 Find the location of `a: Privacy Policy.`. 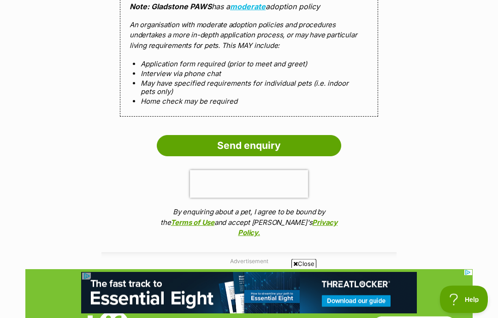

a: Privacy Policy. is located at coordinates (288, 228).